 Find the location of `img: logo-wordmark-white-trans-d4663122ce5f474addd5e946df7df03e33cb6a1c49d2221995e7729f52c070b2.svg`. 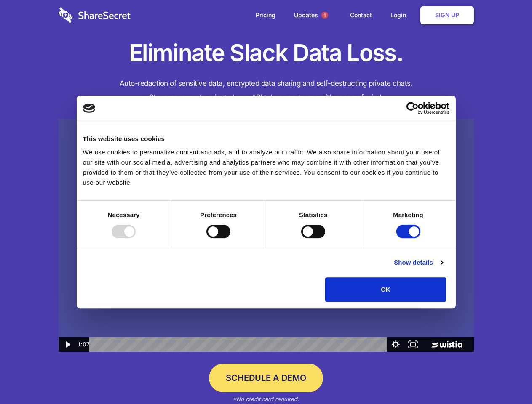

img: logo-wordmark-white-trans-d4663122ce5f474addd5e946df7df03e33cb6a1c49d2221995e7729f52c070b2.svg is located at coordinates (94, 15).